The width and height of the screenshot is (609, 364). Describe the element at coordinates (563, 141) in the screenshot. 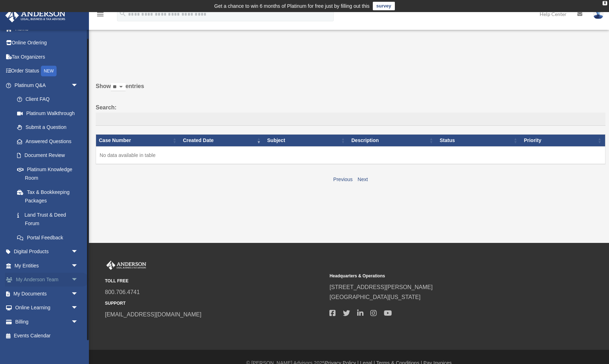

I see `th: Priority: activate to sort column ascending` at that location.